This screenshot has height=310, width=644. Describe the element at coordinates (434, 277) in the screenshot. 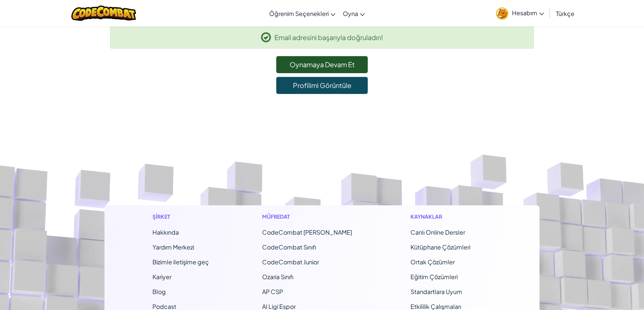

I see `a: Eğitim Çözümleri` at that location.